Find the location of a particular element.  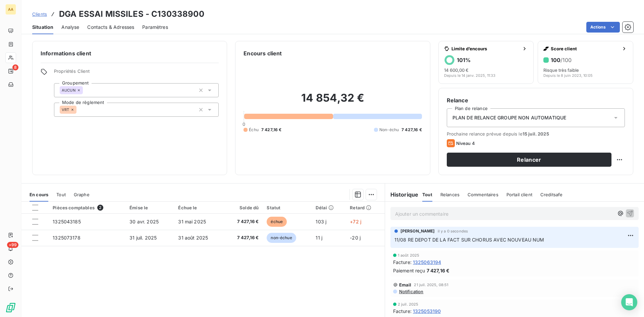

span: 0 is located at coordinates (244, 124).